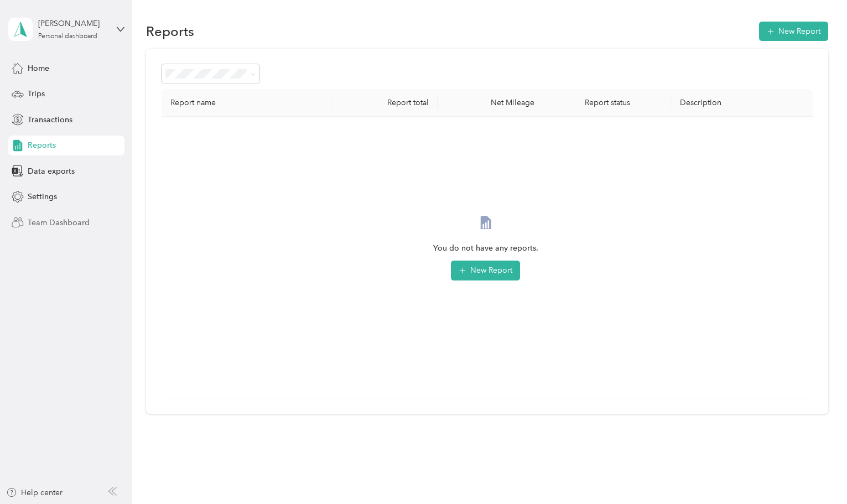 This screenshot has width=847, height=504. I want to click on th: Net Mileage, so click(490, 103).